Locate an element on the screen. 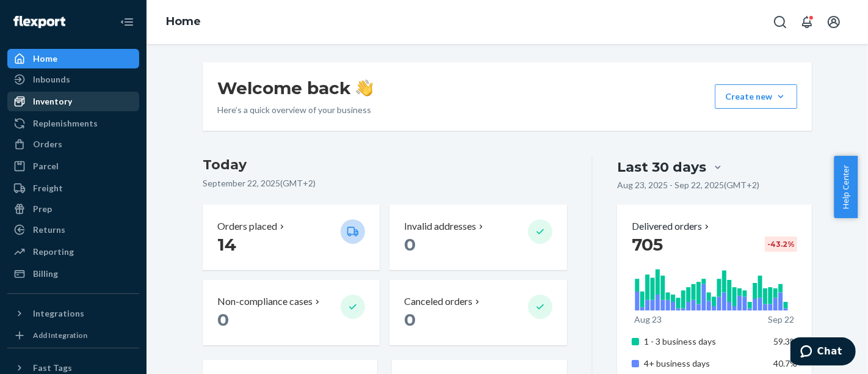  div: Inventory is located at coordinates (52, 101).